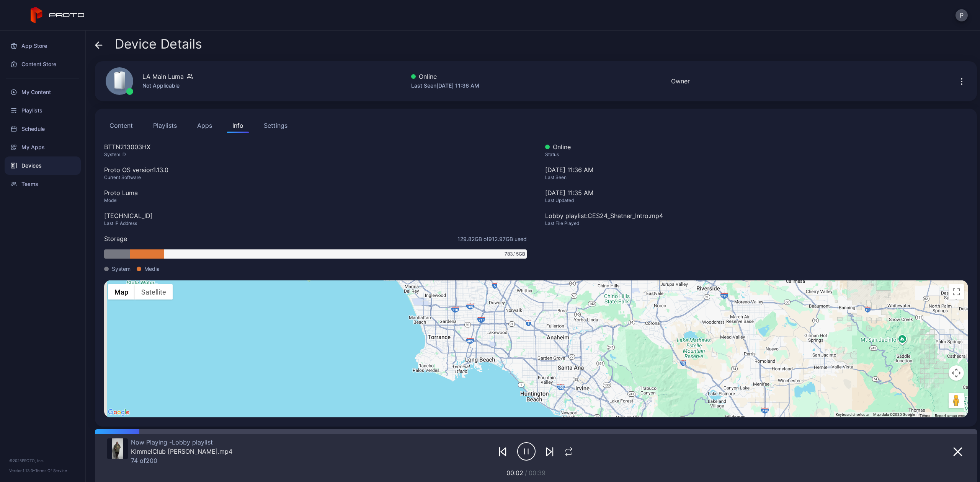 This screenshot has width=980, height=482. What do you see at coordinates (237, 125) in the screenshot?
I see `div: Info` at bounding box center [237, 125].